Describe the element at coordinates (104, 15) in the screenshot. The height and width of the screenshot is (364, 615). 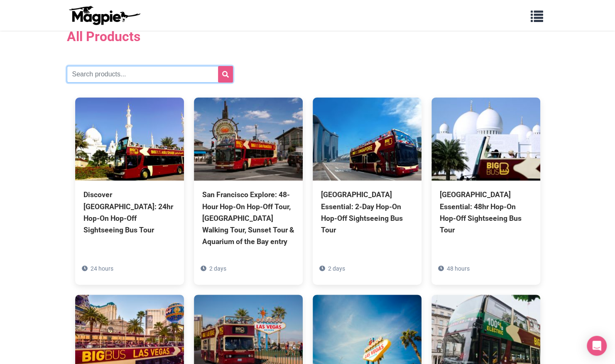
I see `img: logo-ab69f6fb50320c5b225c76a69d11143b.png` at that location.